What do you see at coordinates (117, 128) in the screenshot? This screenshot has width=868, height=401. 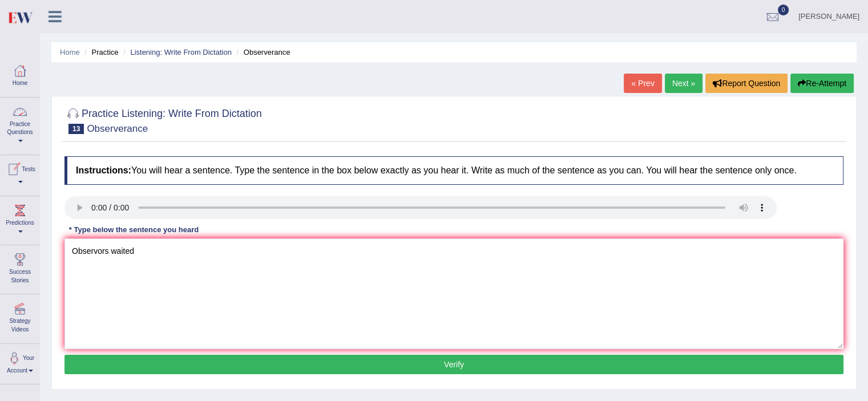 I see `small: Observerance` at bounding box center [117, 128].